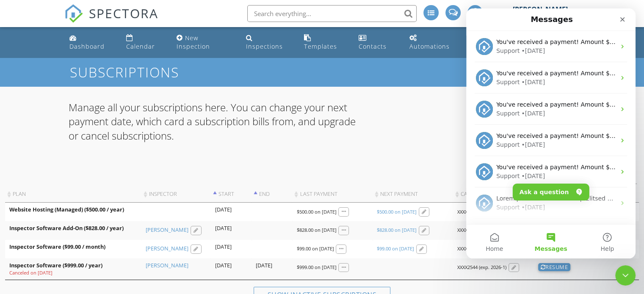 This screenshot has height=294, width=644. What do you see at coordinates (264, 46) in the screenshot?
I see `div: Inspections` at bounding box center [264, 46].